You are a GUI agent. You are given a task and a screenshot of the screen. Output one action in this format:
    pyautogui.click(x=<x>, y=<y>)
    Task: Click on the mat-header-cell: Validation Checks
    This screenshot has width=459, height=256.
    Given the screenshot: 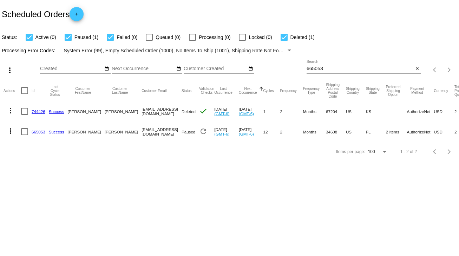 What is the action you would take?
    pyautogui.click(x=207, y=91)
    